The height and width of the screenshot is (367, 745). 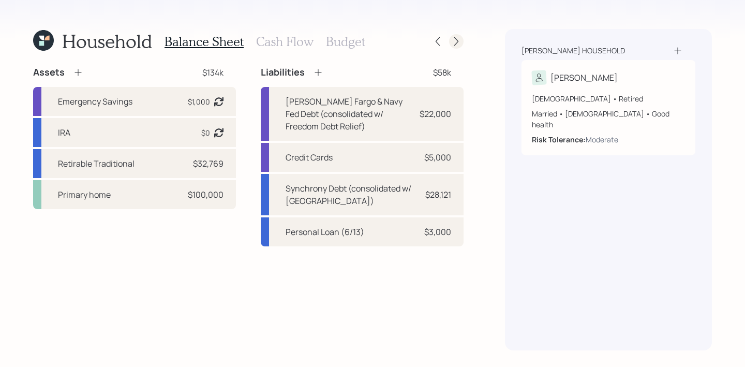 What do you see at coordinates (213, 72) in the screenshot?
I see `div: $134k` at bounding box center [213, 72].